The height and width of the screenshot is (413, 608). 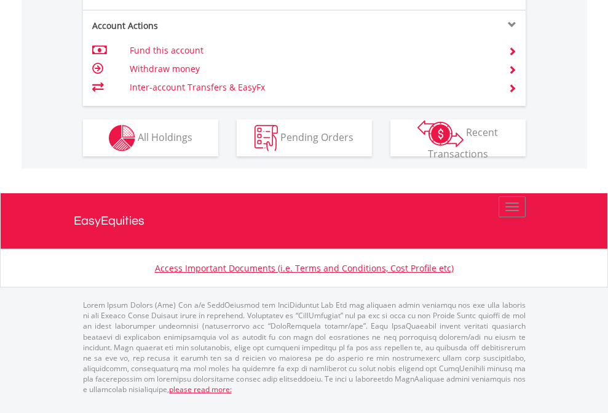 What do you see at coordinates (266, 138) in the screenshot?
I see `img: pending_instructions-wht.png` at bounding box center [266, 138].